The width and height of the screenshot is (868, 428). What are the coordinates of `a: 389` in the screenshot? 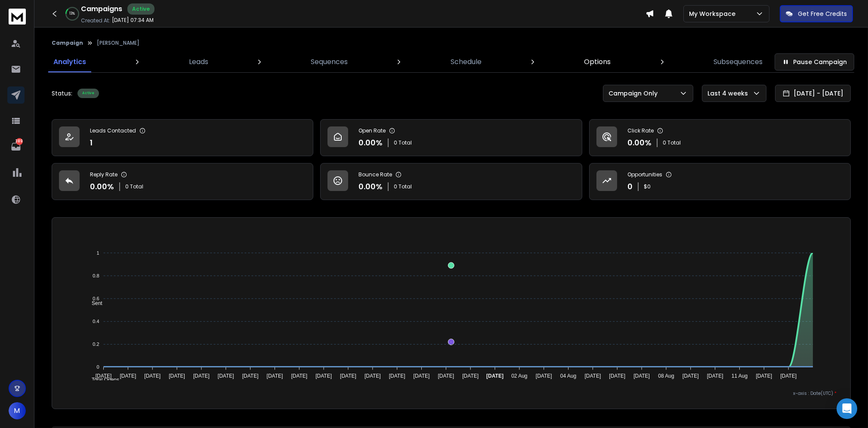 It's located at (16, 147).